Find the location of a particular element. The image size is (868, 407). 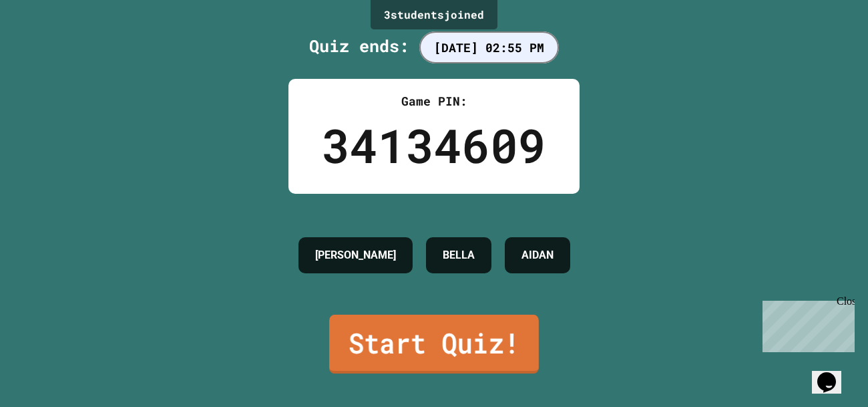

div: Quiz ends: is located at coordinates (434, 46).